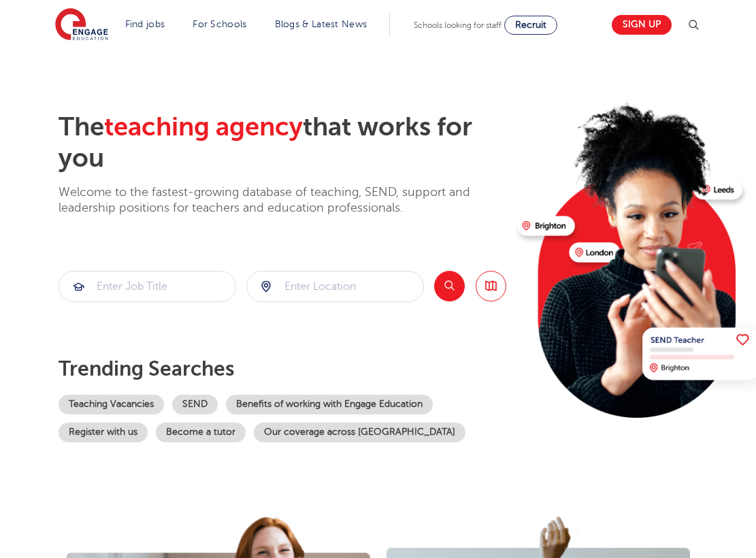  Describe the element at coordinates (111, 404) in the screenshot. I see `a: Teaching Vacancies` at that location.